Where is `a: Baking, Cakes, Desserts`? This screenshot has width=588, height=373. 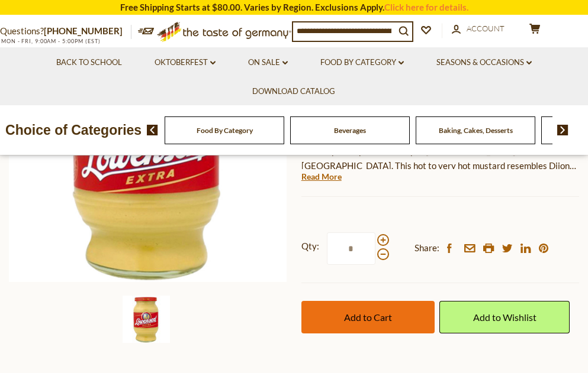
a: Baking, Cakes, Desserts is located at coordinates (475, 130).